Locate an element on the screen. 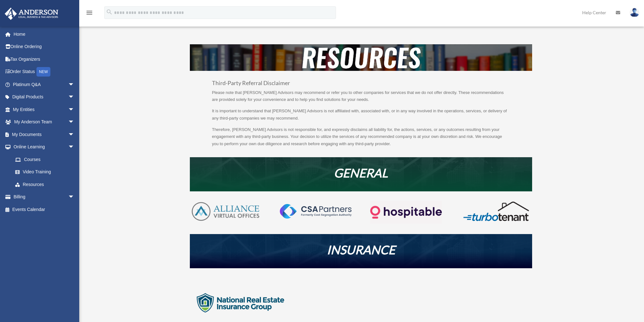  a: Tax Organizers is located at coordinates (44, 59).